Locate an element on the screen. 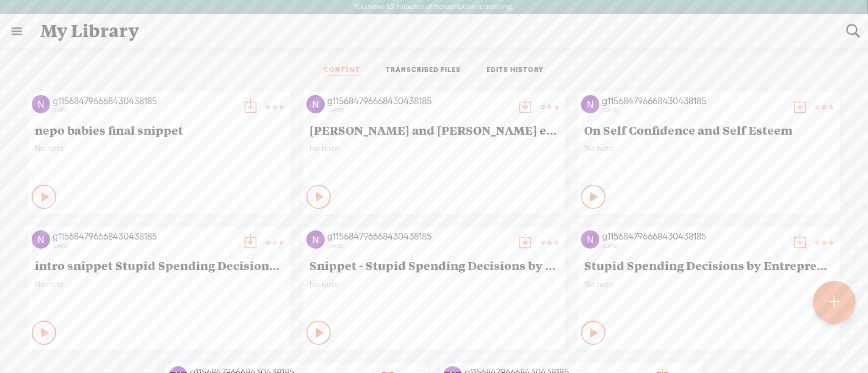 Image resolution: width=868 pixels, height=373 pixels. div: My Library is located at coordinates (434, 31).